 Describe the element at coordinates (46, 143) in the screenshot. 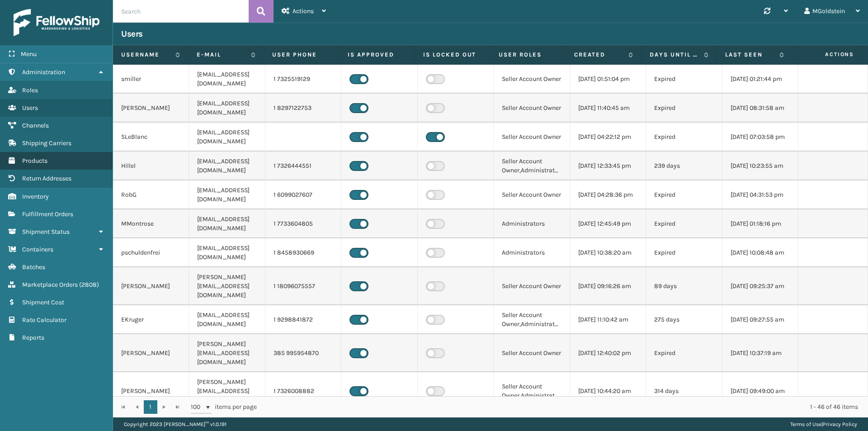

I see `span: Shipping Carriers` at that location.